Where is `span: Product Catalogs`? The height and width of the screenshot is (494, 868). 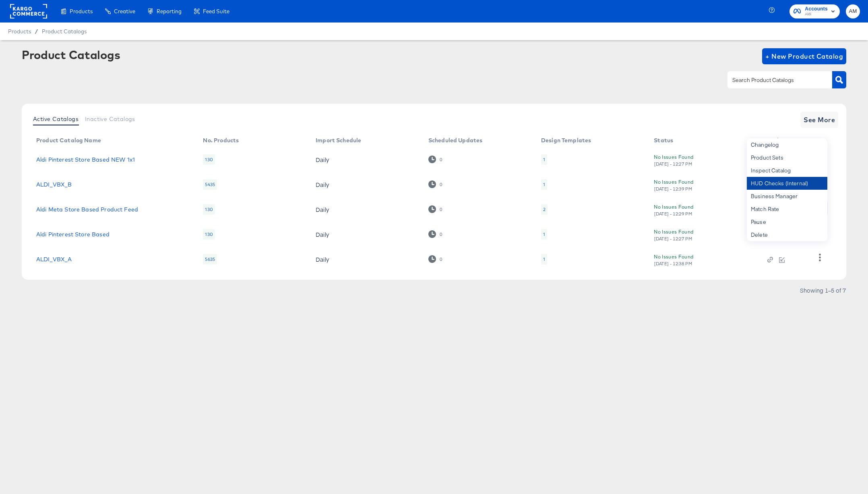
span: Product Catalogs is located at coordinates (64, 32).